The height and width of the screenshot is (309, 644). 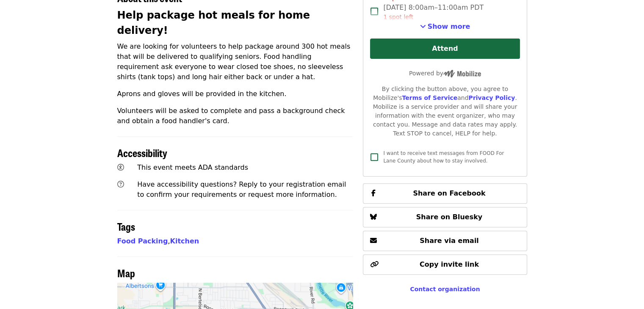 I want to click on button: Share on Facebook, so click(x=445, y=193).